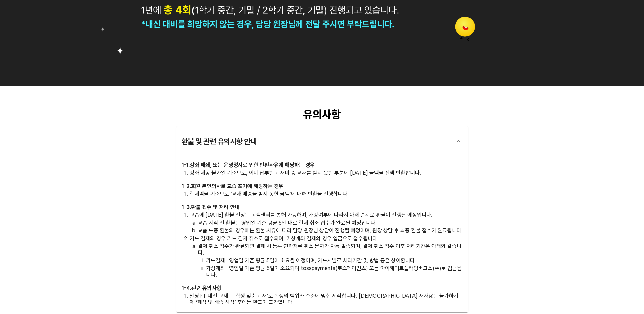 Image resolution: width=644 pixels, height=314 pixels. I want to click on p: 카드 결제의 경우 카드 결제 취소로 접수되며, 가상계좌 결제의 경우 입금으로 접수됩니다., so click(326, 238).